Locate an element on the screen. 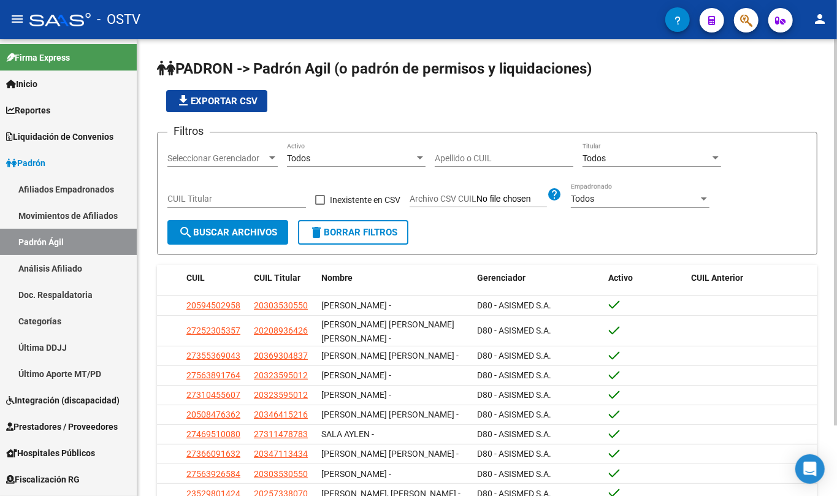  mat-icon: help is located at coordinates (555, 194).